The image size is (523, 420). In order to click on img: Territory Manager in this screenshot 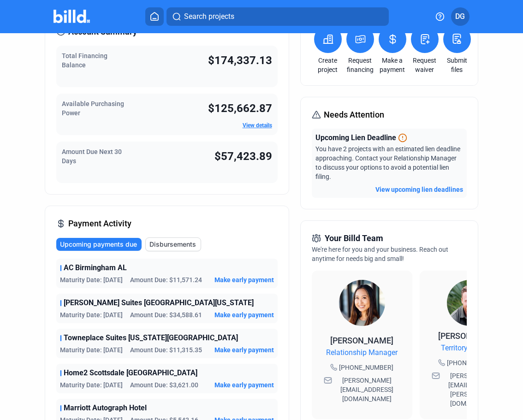, I will do `click(470, 303)`.